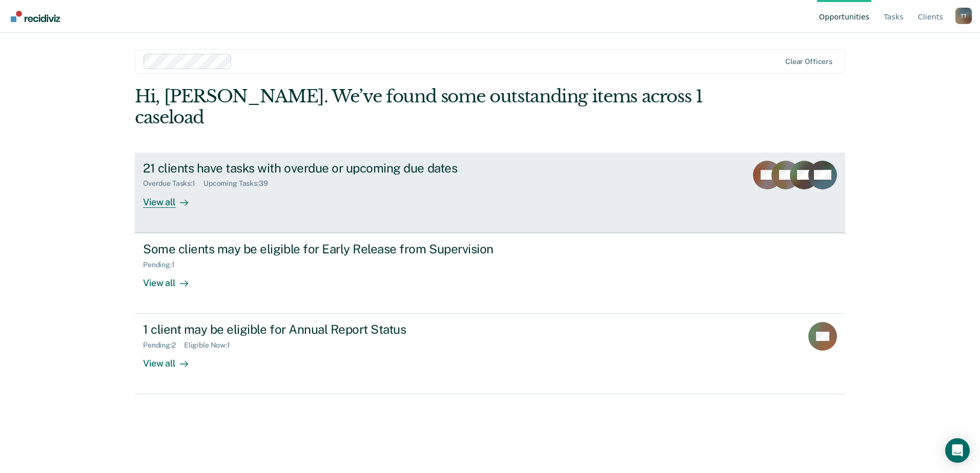 The image size is (980, 473). I want to click on div: Some clients may be eligible for Early Release from Supervision, so click(322, 249).